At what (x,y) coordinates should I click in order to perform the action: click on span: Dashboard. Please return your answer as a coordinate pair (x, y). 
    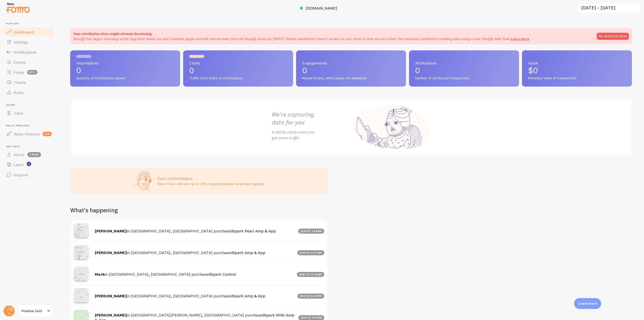
    Looking at the image, I should click on (24, 32).